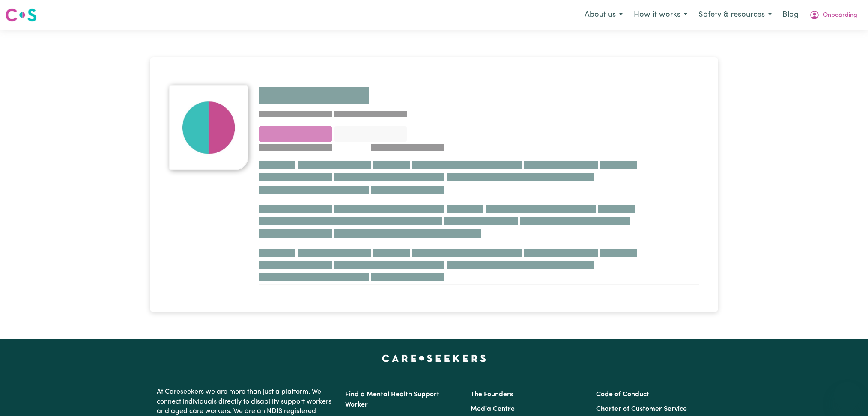 The image size is (868, 416). Describe the element at coordinates (492, 409) in the screenshot. I see `a: Media Centre` at that location.